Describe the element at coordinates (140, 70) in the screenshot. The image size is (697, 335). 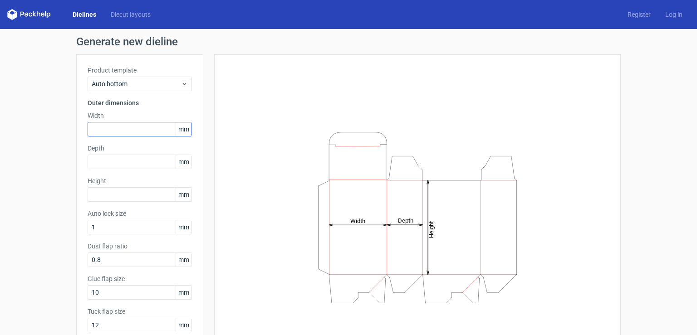
I see `label: Product template` at that location.